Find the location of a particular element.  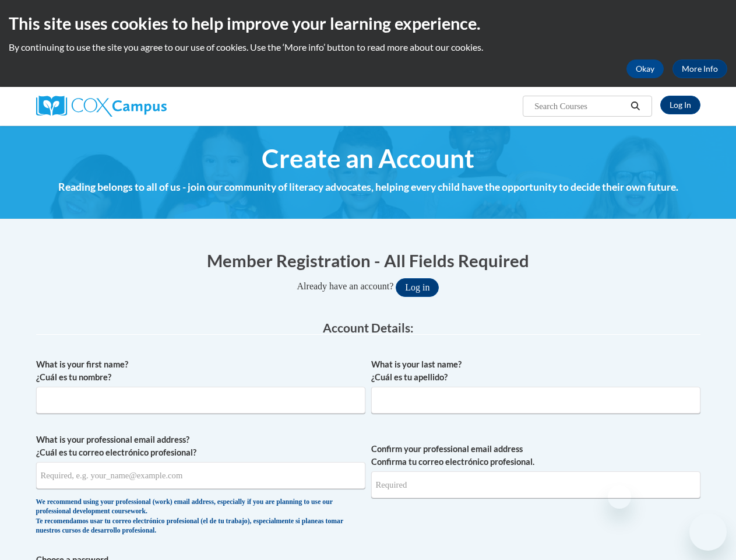

h1: Member Registration - All Fields Required is located at coordinates (368, 260).